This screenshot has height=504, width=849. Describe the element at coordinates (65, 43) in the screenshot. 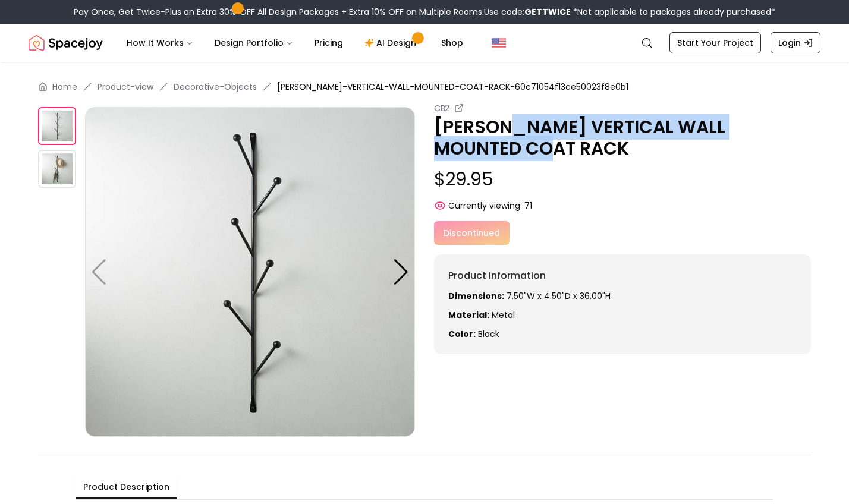

I see `img: Spacejoy Logo` at that location.